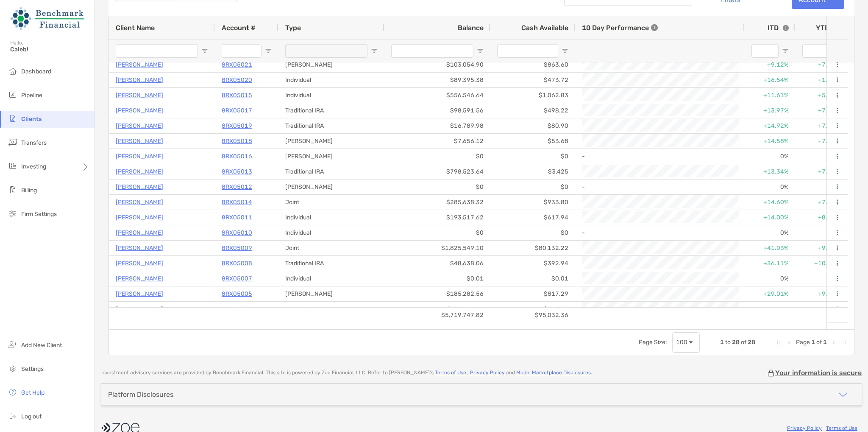 This screenshot has width=868, height=432. I want to click on img: investing icon, so click(13, 166).